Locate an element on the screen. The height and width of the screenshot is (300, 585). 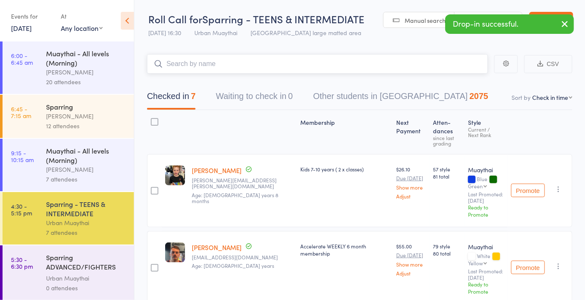
div: Kids 7-10 years ( 2 x classes) is located at coordinates (345, 169).